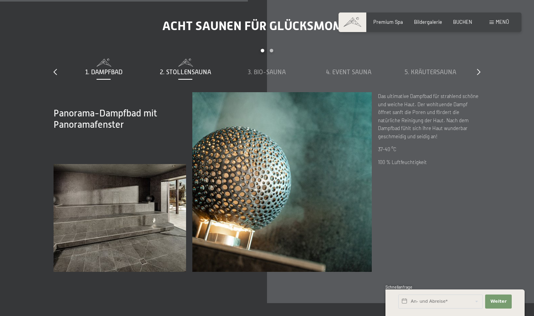 The width and height of the screenshot is (534, 316). What do you see at coordinates (120, 218) in the screenshot?
I see `img: Wellnesshotels - Sauna - Erholung - Adults only - Ahrntal` at bounding box center [120, 218].